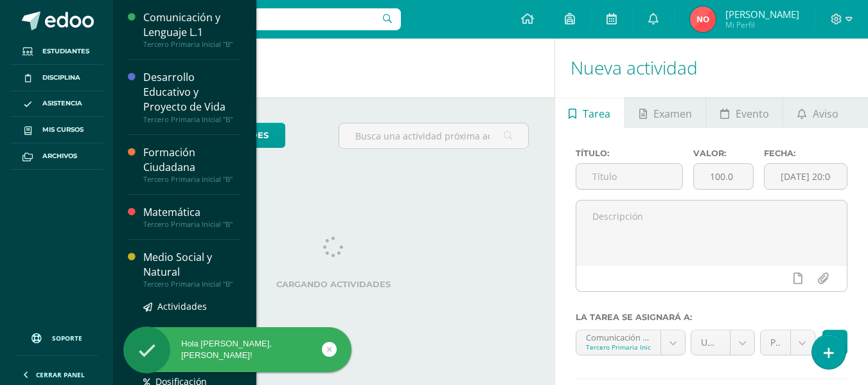 Image resolution: width=868 pixels, height=385 pixels. I want to click on span: Tarea, so click(596, 114).